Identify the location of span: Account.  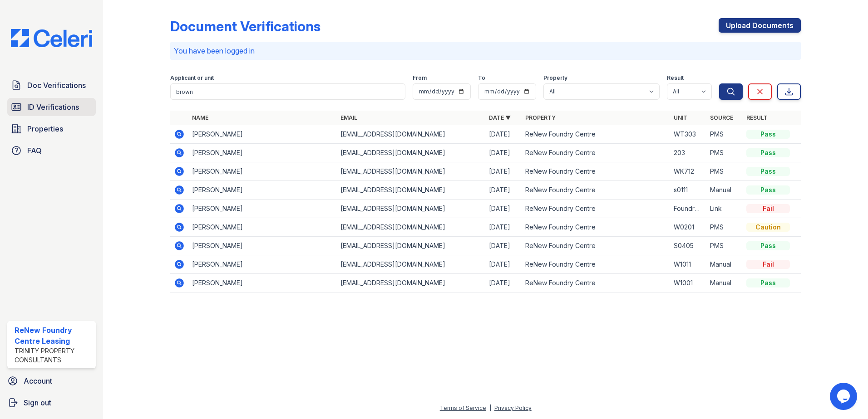
(38, 381).